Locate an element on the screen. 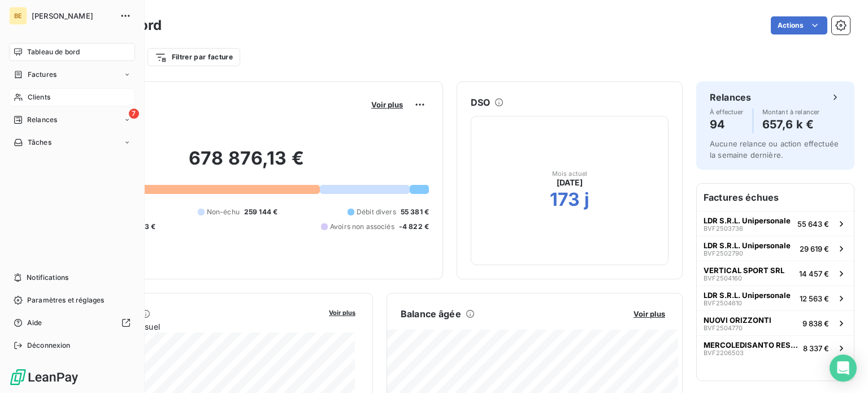  span: 7 is located at coordinates (134, 114).